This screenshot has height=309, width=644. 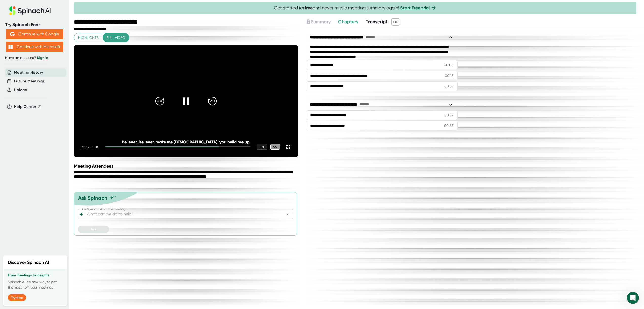 What do you see at coordinates (92, 198) in the screenshot?
I see `div: Ask Spinach` at bounding box center [92, 198].